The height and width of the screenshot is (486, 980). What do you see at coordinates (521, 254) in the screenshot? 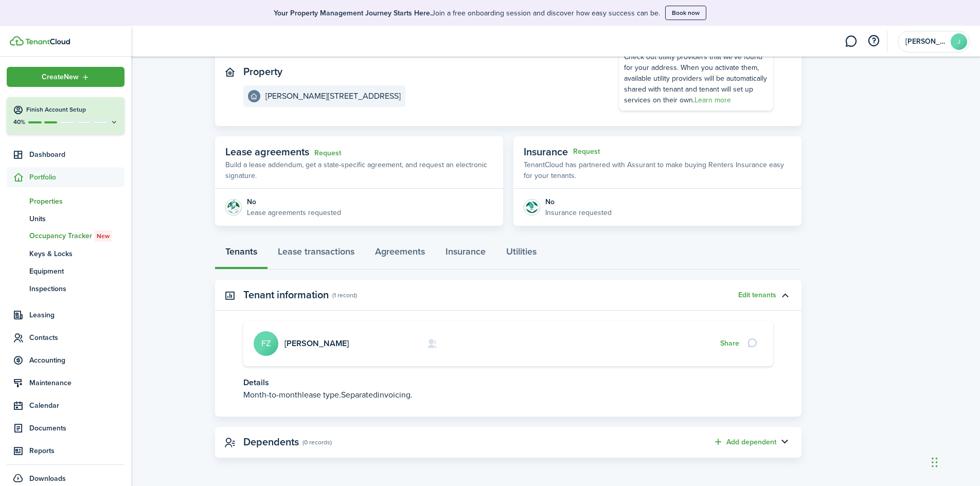
I see `a: Utilities` at bounding box center [521, 254].